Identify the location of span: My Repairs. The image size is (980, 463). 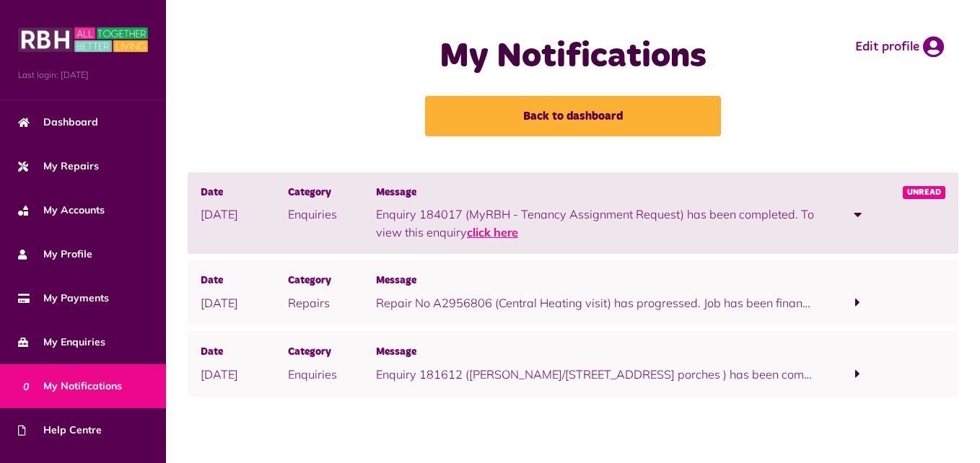
(58, 165).